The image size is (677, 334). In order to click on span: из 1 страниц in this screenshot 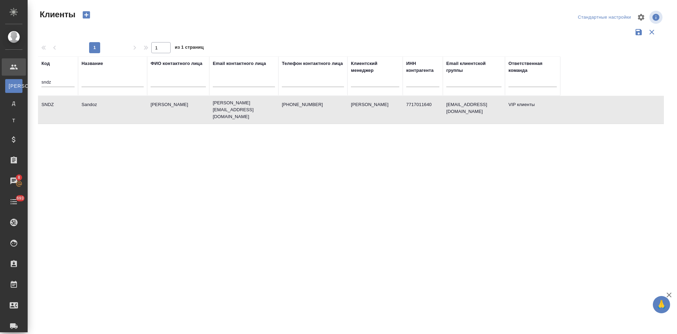, I will do `click(189, 48)`.